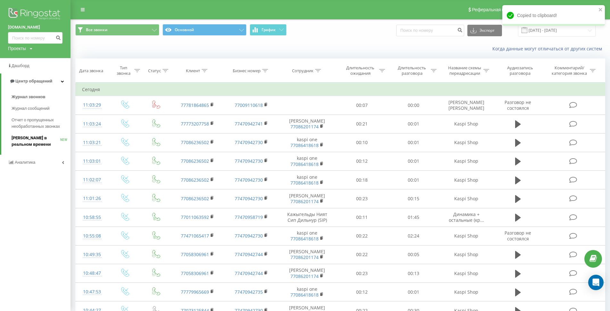  Describe the element at coordinates (303, 71) in the screenshot. I see `div: Сотрудник` at that location.